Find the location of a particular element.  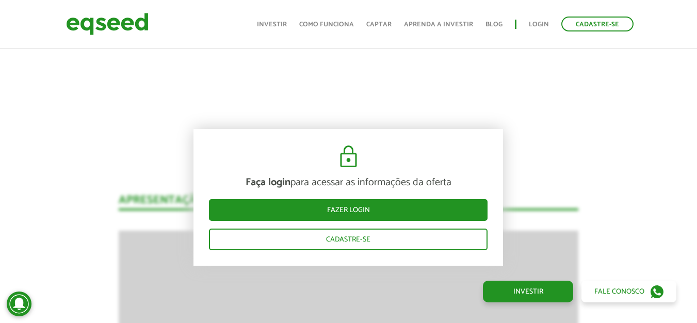

img: cadeado.svg is located at coordinates (348, 157).